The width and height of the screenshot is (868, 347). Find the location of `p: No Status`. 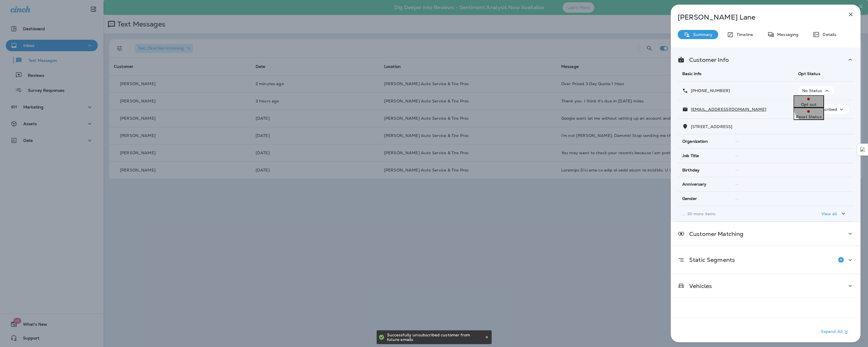

p: No Status is located at coordinates (812, 90).